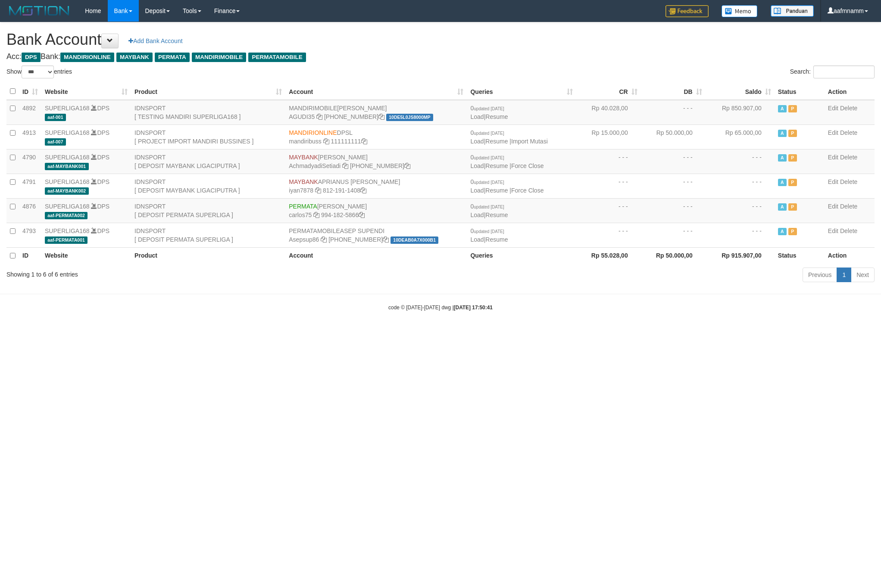 This screenshot has width=881, height=588. What do you see at coordinates (407, 166) in the screenshot?
I see `a: Copy 8525906608 to clipboard` at bounding box center [407, 166].